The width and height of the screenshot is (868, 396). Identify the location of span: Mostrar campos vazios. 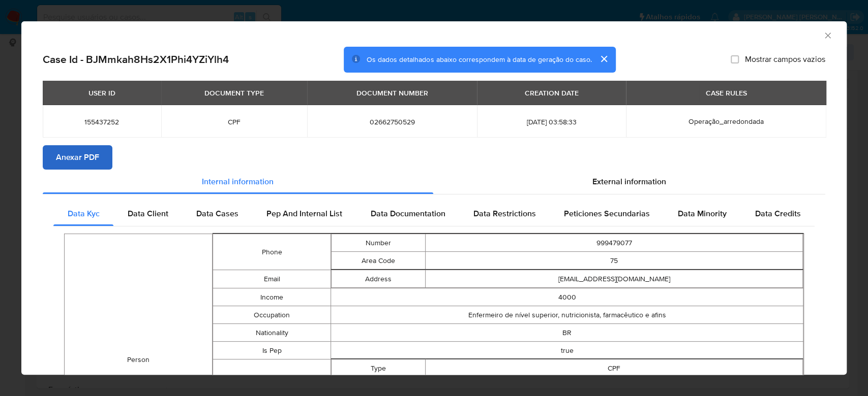
(785, 60).